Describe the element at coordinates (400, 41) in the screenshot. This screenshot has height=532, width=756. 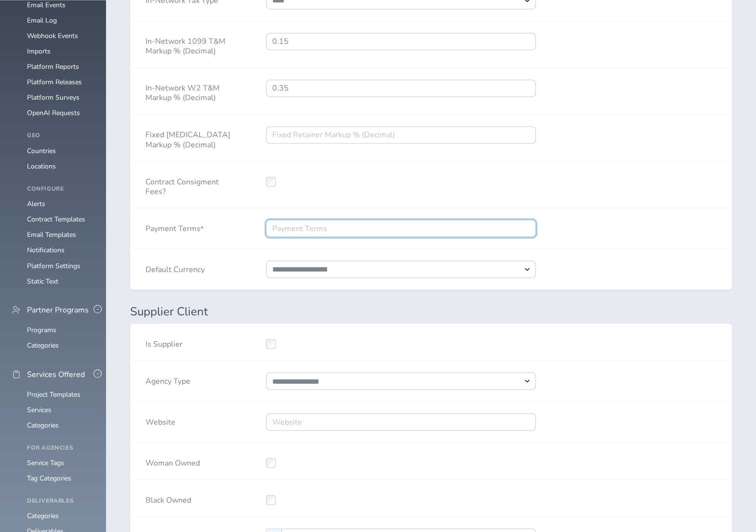
I see `input: In-Network 1099 T&M Markup % (Decimal)` at that location.